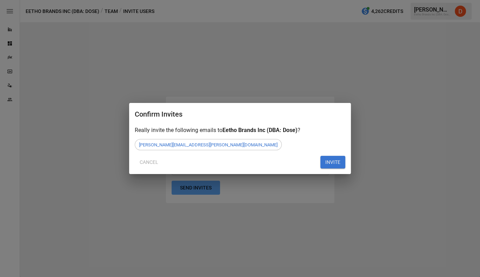 This screenshot has width=480, height=277. Describe the element at coordinates (332, 162) in the screenshot. I see `button: INVITE` at that location.